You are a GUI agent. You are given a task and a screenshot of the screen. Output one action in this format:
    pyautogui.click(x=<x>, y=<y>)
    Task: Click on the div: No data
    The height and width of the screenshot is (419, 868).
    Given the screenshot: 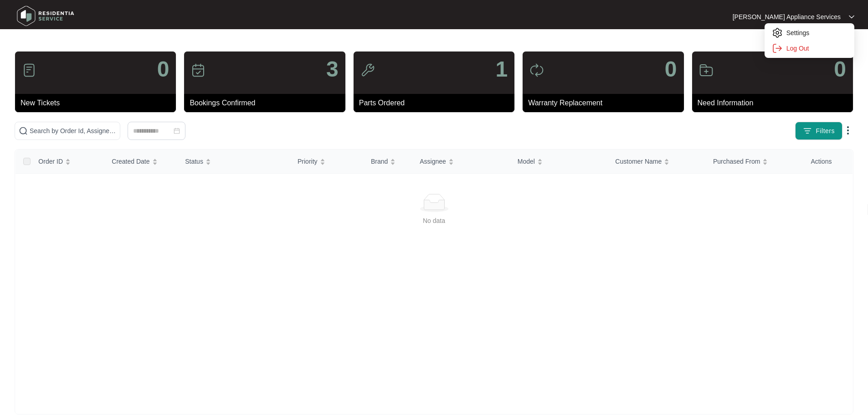 What is the action you would take?
    pyautogui.click(x=434, y=221)
    